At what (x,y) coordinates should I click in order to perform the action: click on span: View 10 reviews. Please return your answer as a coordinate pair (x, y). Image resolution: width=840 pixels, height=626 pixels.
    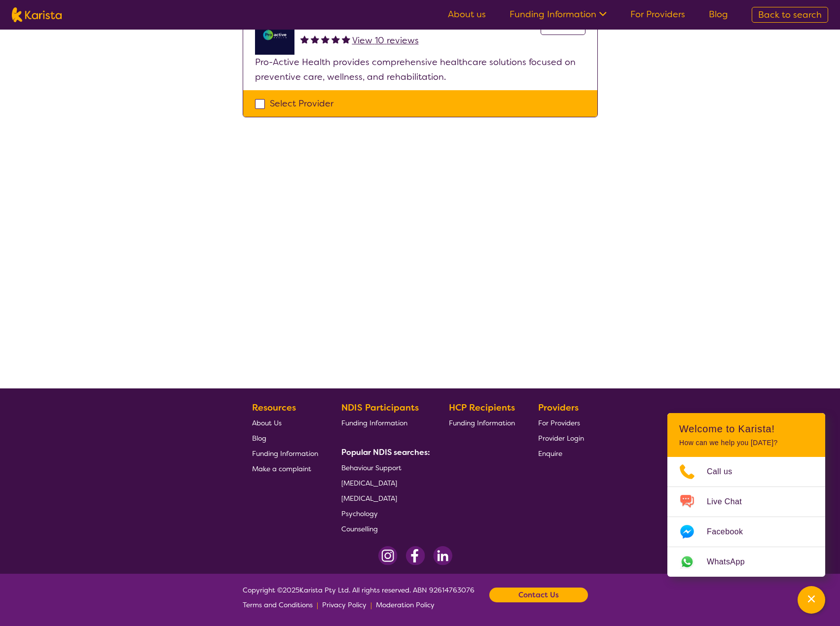
    Looking at the image, I should click on (385, 40).